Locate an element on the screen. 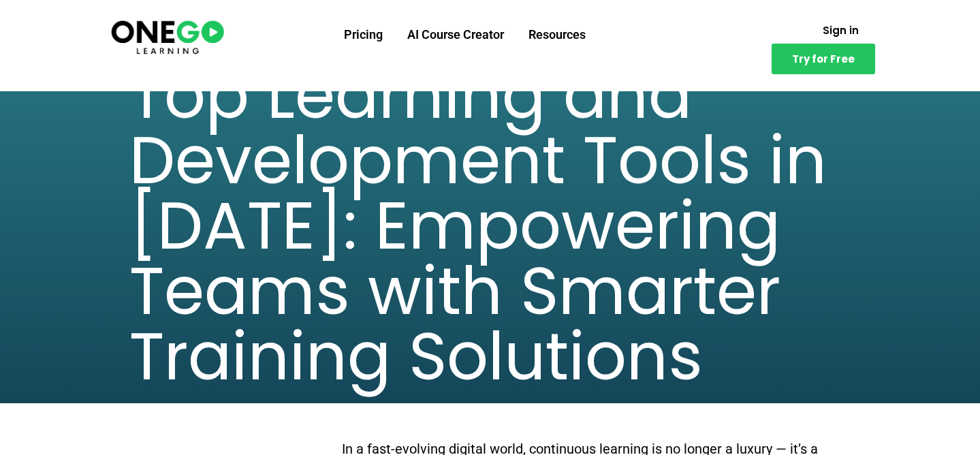 Image resolution: width=980 pixels, height=455 pixels. a: Try for Free is located at coordinates (824, 58).